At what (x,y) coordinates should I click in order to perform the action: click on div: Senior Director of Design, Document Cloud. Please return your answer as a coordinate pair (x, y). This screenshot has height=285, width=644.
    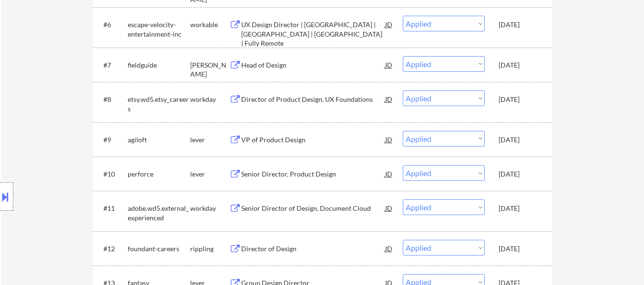
    Looking at the image, I should click on (313, 209).